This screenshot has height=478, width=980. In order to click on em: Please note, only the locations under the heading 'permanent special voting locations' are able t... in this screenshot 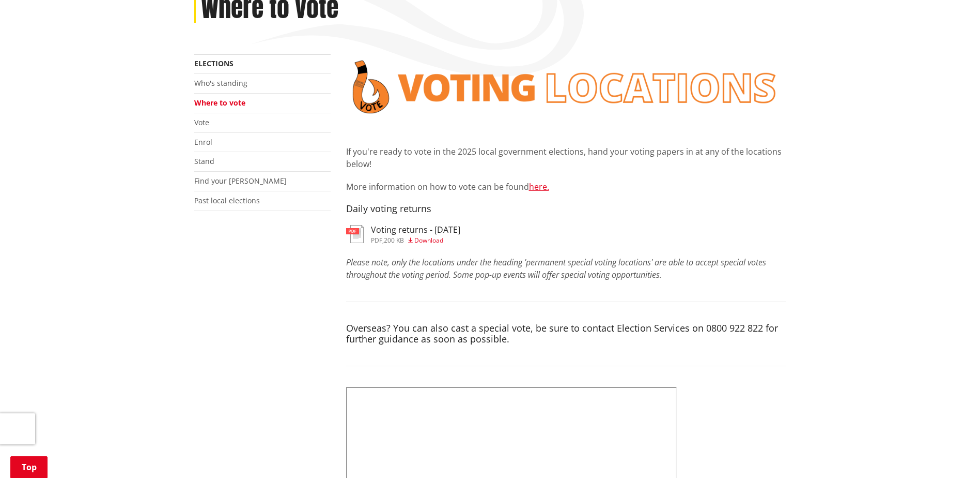, I will do `click(556, 269)`.